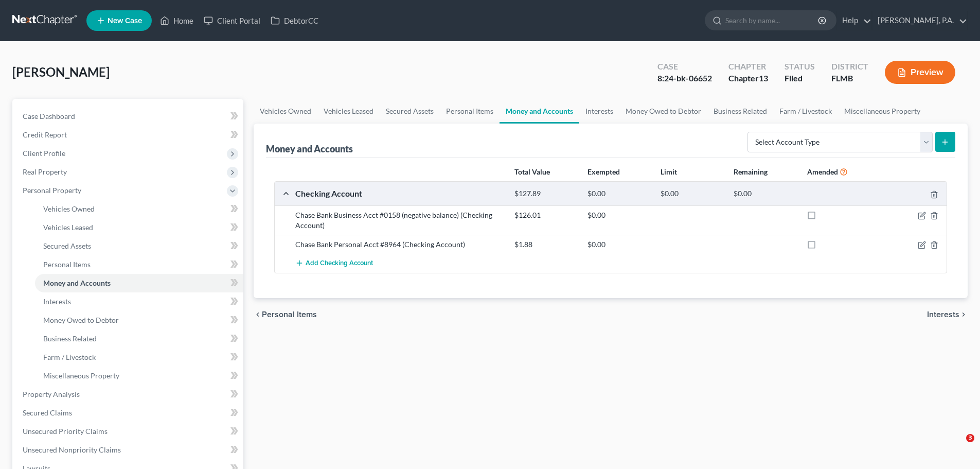 The image size is (980, 469). I want to click on button: Add Checking Account, so click(334, 263).